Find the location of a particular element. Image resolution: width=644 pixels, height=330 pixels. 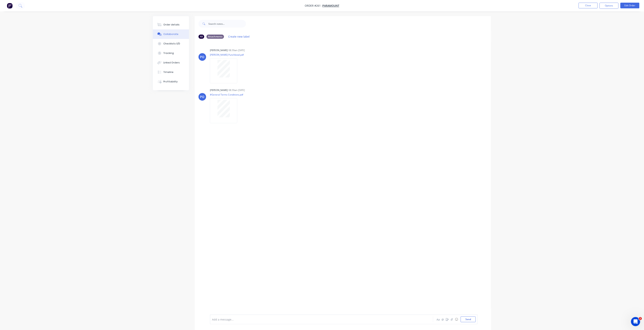

div: Profitability is located at coordinates (171, 81).